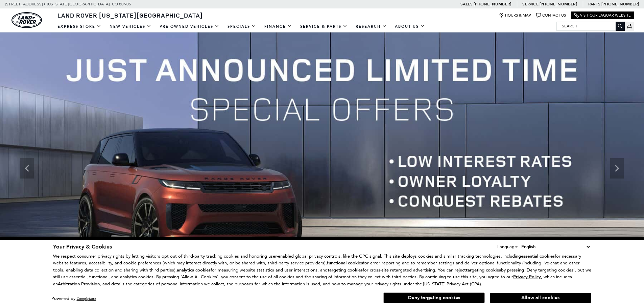 The width and height of the screenshot is (644, 308). I want to click on div: Powered by, so click(74, 298).